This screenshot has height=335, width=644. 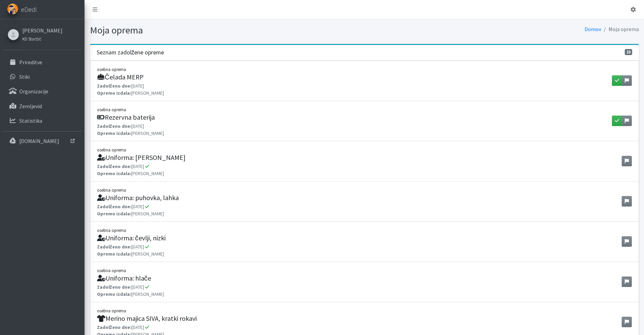 I want to click on h5: Uniforma: hlače, so click(x=130, y=278).